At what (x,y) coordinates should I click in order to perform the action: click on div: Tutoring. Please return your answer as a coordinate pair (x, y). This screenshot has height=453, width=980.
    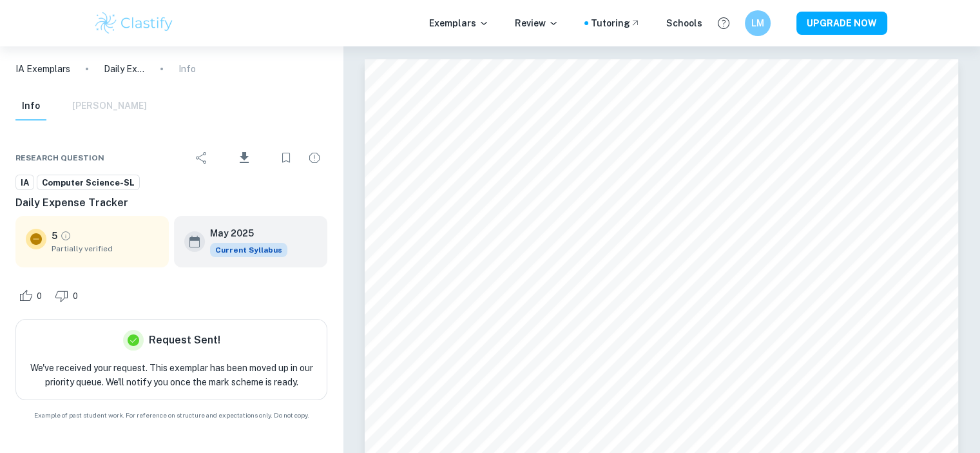
    Looking at the image, I should click on (616, 23).